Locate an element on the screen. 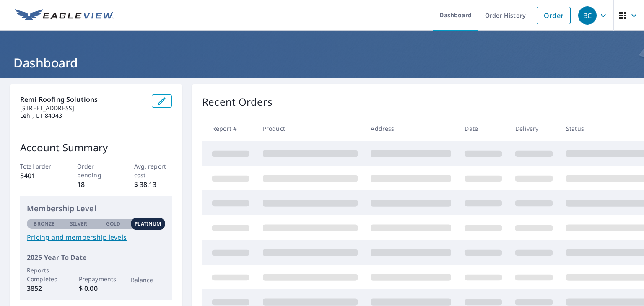 This screenshot has width=644, height=306. th: Product is located at coordinates (310, 128).